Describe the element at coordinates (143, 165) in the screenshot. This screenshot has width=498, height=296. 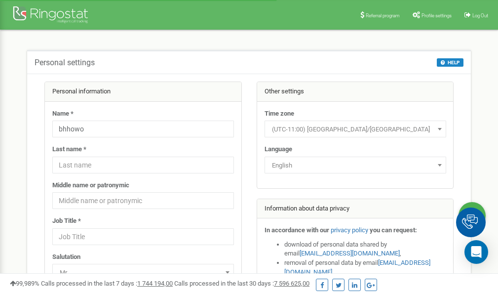
I see `input: Last name` at that location.